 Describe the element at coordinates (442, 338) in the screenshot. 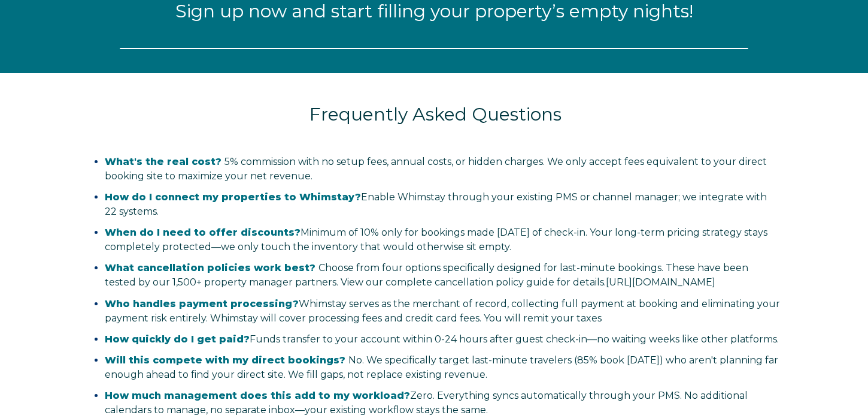

I see `span: Funds transfer to your account within 0-24 hours after guest check-in—no waiting weeks like other...` at that location.